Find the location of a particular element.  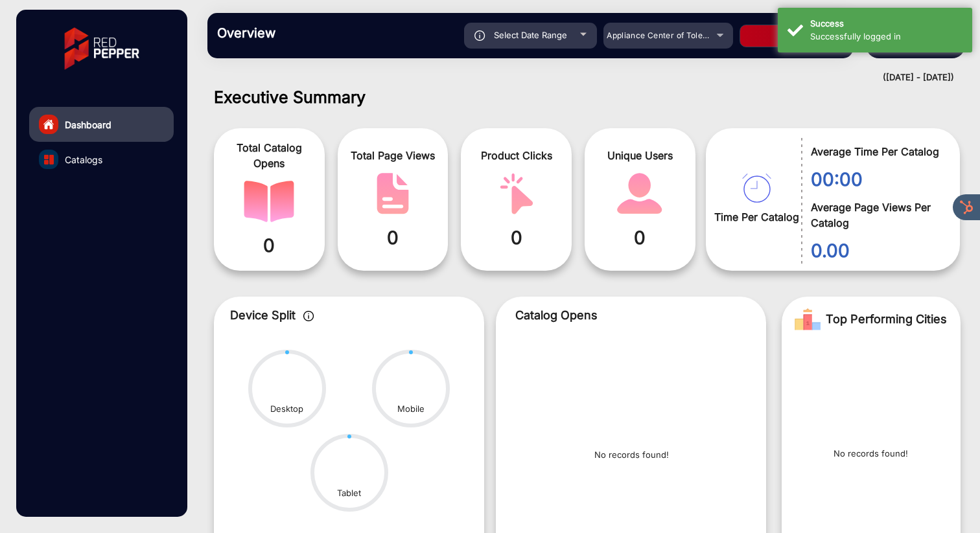

div: Mobile is located at coordinates (411, 410).